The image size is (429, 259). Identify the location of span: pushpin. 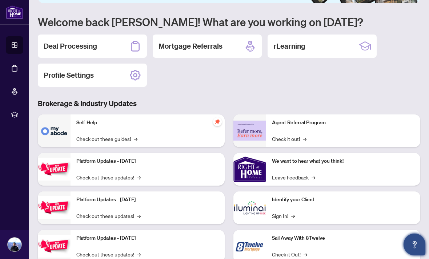
(217, 122).